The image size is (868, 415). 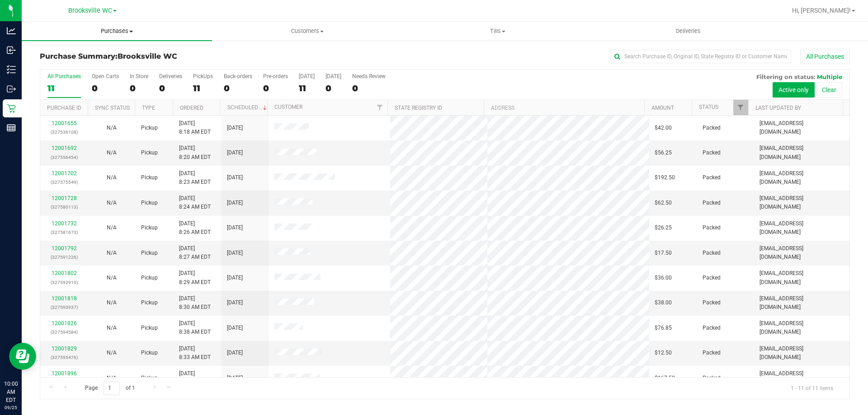 I want to click on a: 12001792, so click(x=64, y=249).